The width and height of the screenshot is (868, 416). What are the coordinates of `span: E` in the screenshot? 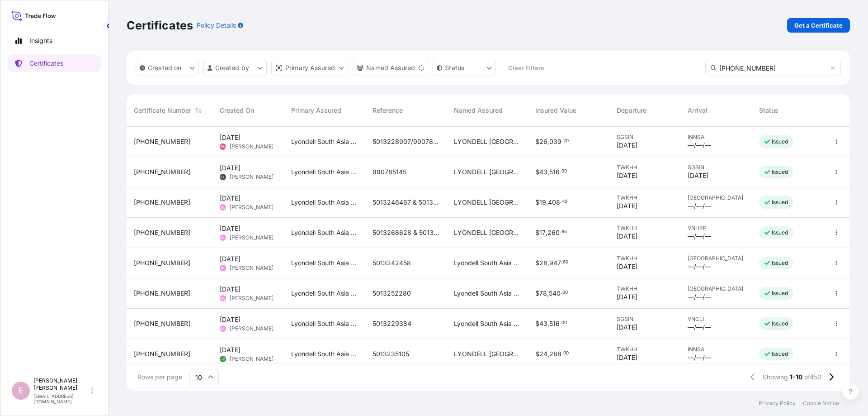 It's located at (21, 390).